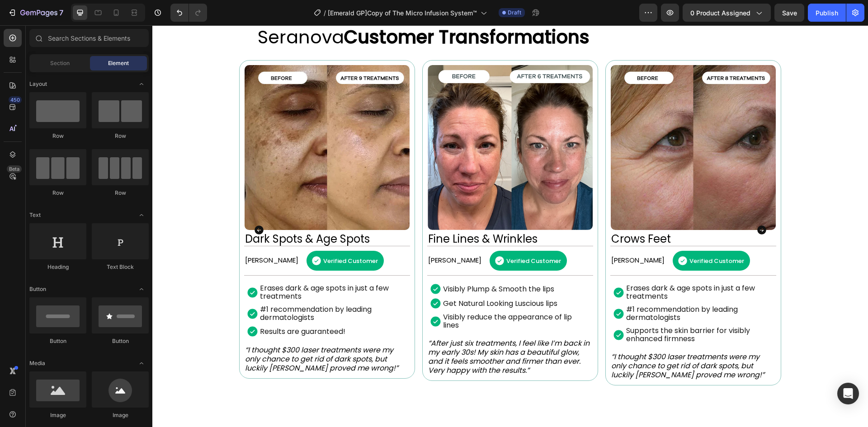  I want to click on button: 0 product assigned, so click(727, 13).